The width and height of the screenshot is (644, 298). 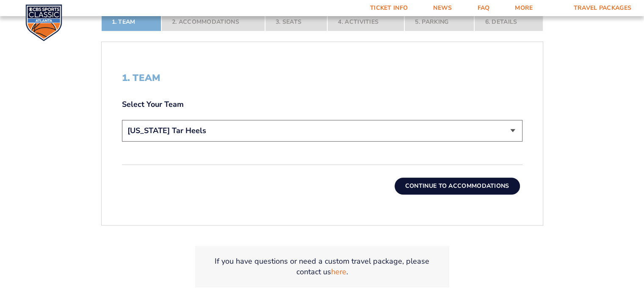 I want to click on img: CBS Sports Classic, so click(x=43, y=23).